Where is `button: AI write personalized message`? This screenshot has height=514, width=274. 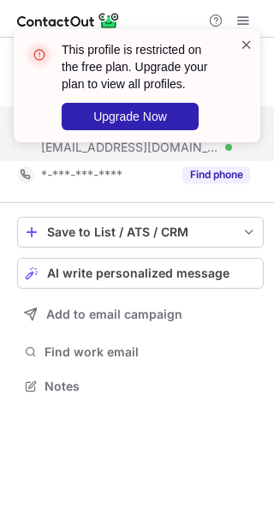 button: AI write personalized message is located at coordinates (141, 273).